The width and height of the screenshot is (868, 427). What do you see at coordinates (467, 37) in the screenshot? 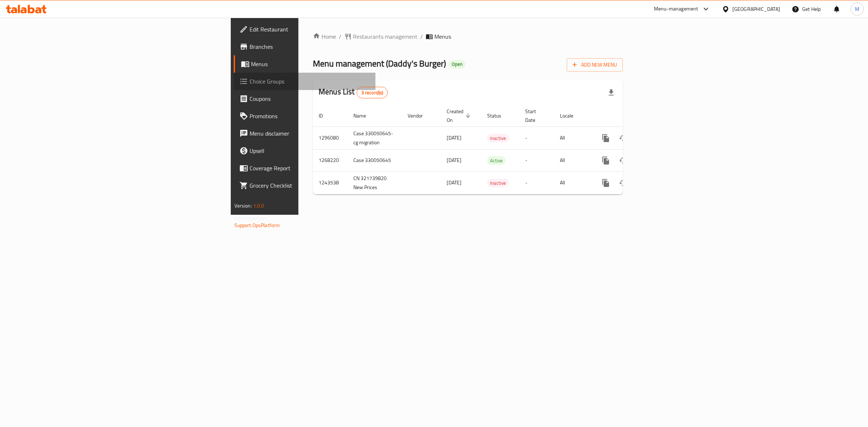
I see `nav: breadcrumb` at bounding box center [467, 37].